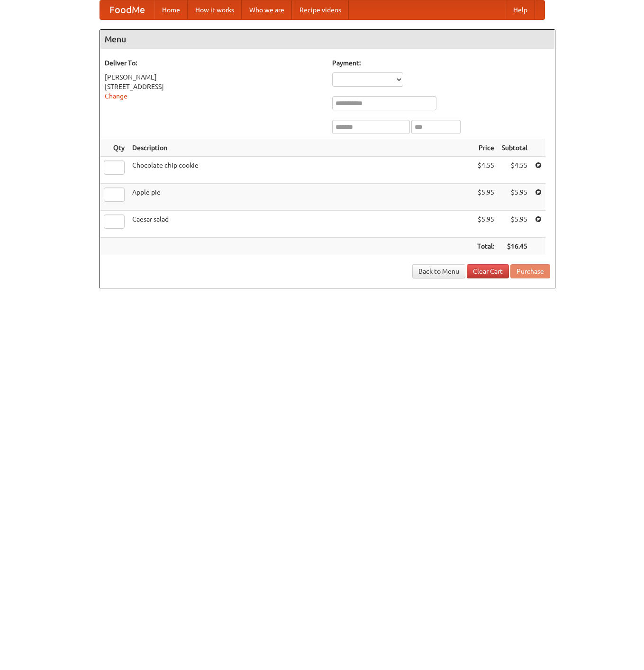 The height and width of the screenshot is (670, 644). Describe the element at coordinates (301, 148) in the screenshot. I see `th: Description` at that location.